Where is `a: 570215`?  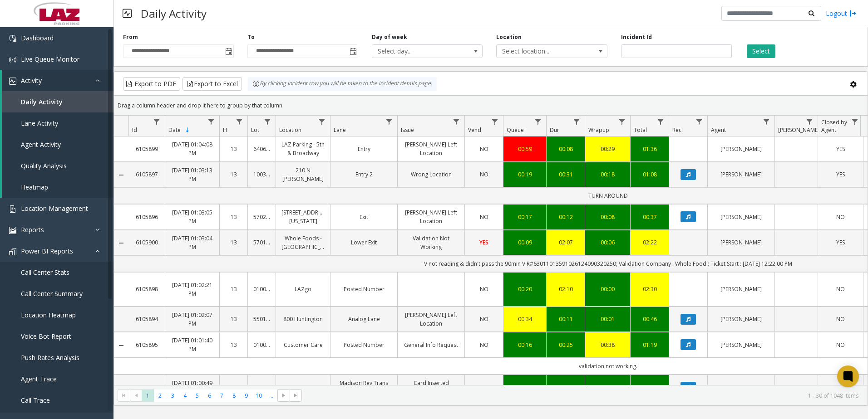 a: 570215 is located at coordinates (261, 217).